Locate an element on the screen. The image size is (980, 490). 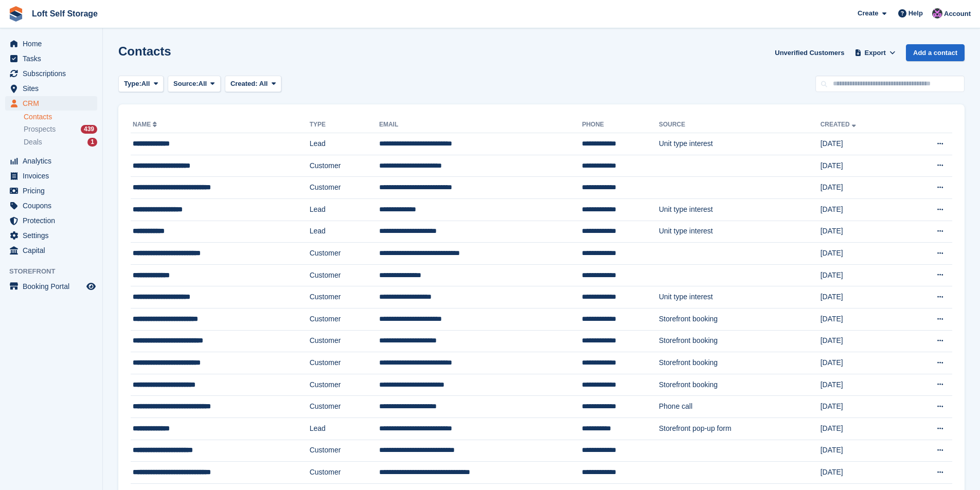
span: Export is located at coordinates (875, 53).